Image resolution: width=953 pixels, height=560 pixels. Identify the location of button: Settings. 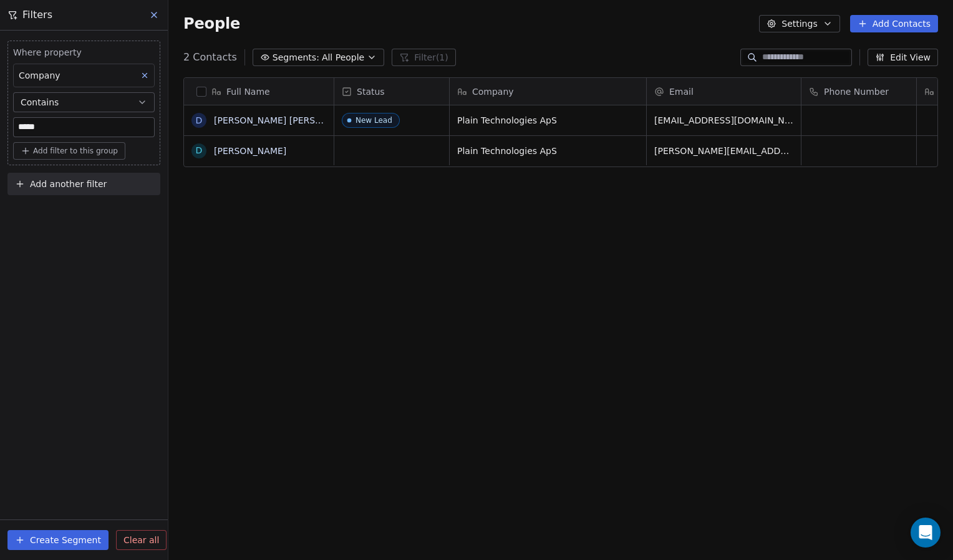
(799, 24).